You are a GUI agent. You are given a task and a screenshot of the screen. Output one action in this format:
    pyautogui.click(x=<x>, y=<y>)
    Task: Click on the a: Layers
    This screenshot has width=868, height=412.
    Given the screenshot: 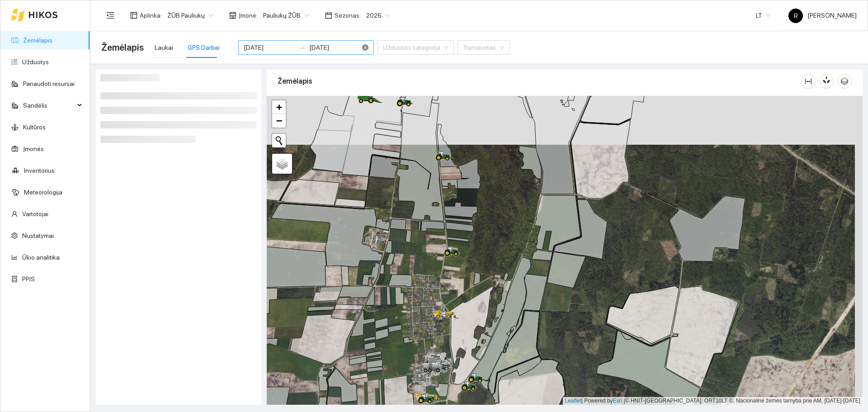 What is the action you would take?
    pyautogui.click(x=282, y=164)
    